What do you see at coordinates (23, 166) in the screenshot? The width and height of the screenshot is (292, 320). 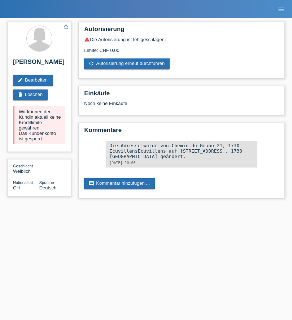 I see `span: Geschlecht` at bounding box center [23, 166].